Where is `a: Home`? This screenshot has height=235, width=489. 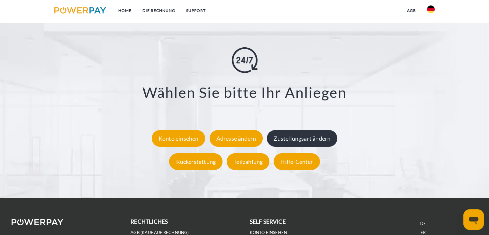 a: Home is located at coordinates (125, 11).